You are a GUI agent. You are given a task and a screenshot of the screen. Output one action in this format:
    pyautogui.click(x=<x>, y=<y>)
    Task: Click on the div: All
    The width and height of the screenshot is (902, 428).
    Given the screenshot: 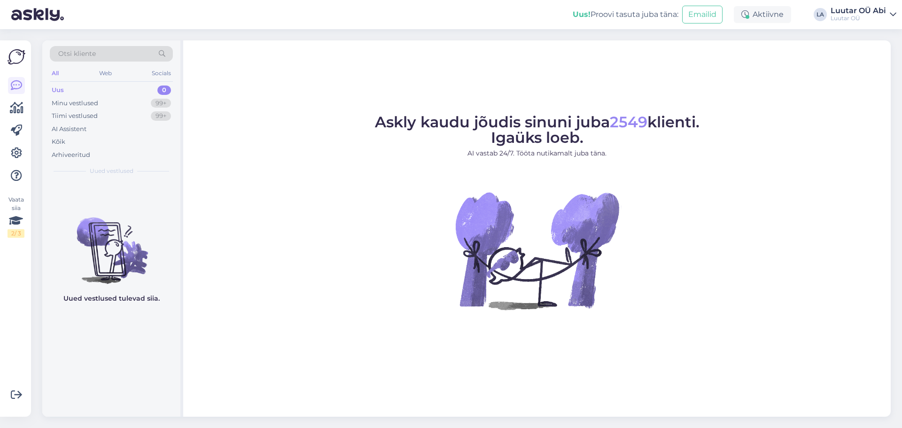 What is the action you would take?
    pyautogui.click(x=55, y=73)
    